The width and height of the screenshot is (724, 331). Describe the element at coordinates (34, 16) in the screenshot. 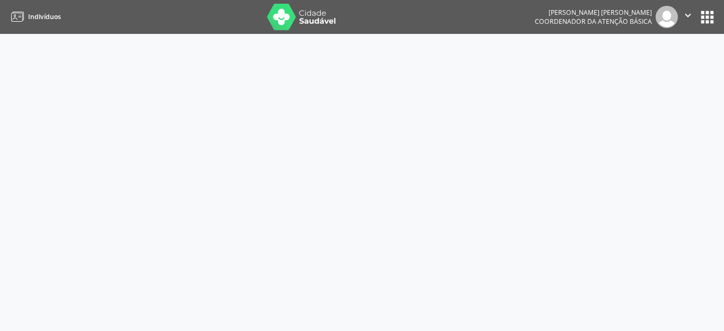

I see `a: Indivíduos` at that location.